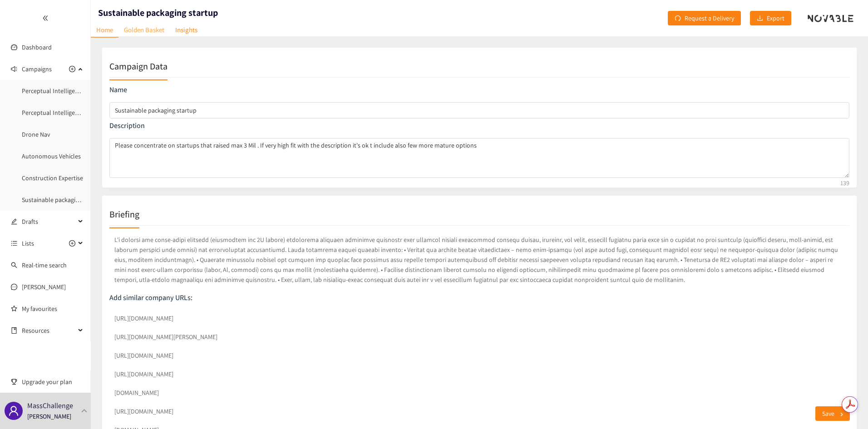 The width and height of the screenshot is (868, 429). Describe the element at coordinates (44, 265) in the screenshot. I see `a: Real-time search` at that location.